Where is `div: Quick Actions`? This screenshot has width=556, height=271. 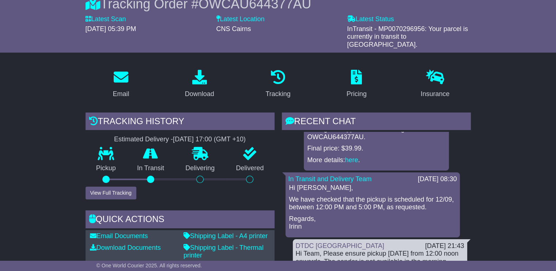 div: Quick Actions is located at coordinates (180, 220).